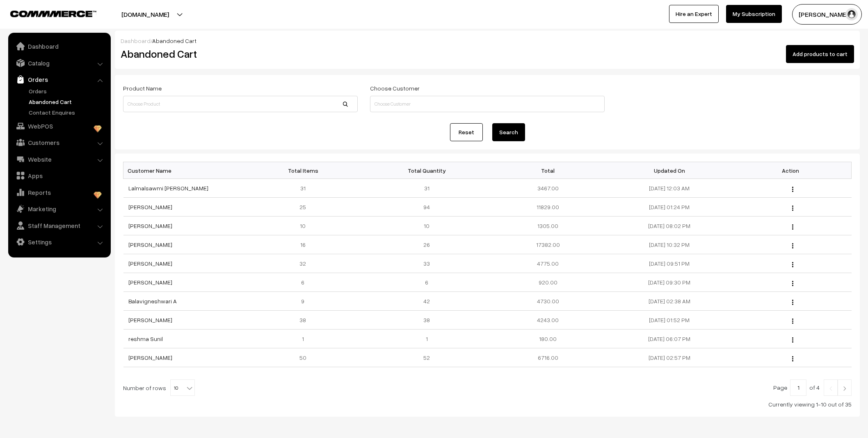  Describe the element at coordinates (548, 170) in the screenshot. I see `th: Total` at that location.